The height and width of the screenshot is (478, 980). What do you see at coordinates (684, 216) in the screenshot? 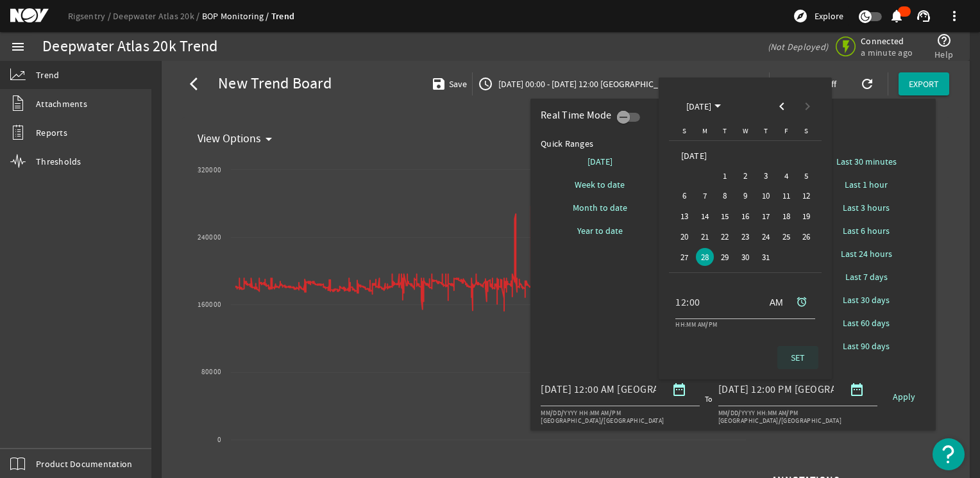
I see `button: July 13, 2025` at bounding box center [684, 216].